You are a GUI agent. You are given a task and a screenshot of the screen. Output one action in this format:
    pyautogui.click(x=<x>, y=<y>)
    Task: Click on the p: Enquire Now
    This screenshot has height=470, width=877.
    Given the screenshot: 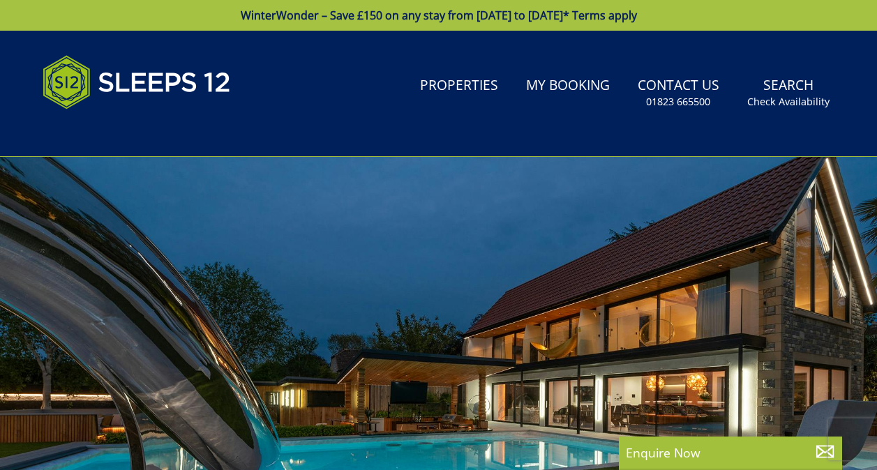 What is the action you would take?
    pyautogui.click(x=731, y=453)
    